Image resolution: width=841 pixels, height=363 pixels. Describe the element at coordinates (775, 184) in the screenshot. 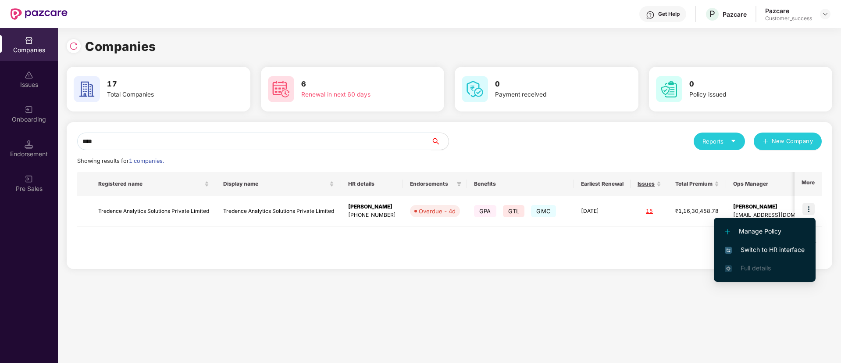

I see `span: Ops Manager` at that location.